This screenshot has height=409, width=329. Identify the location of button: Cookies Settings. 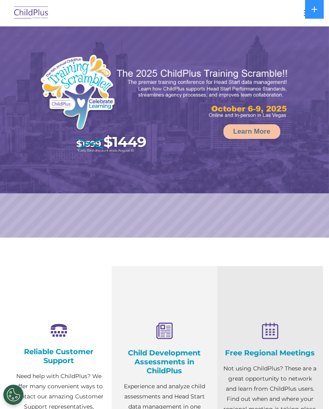
(13, 395).